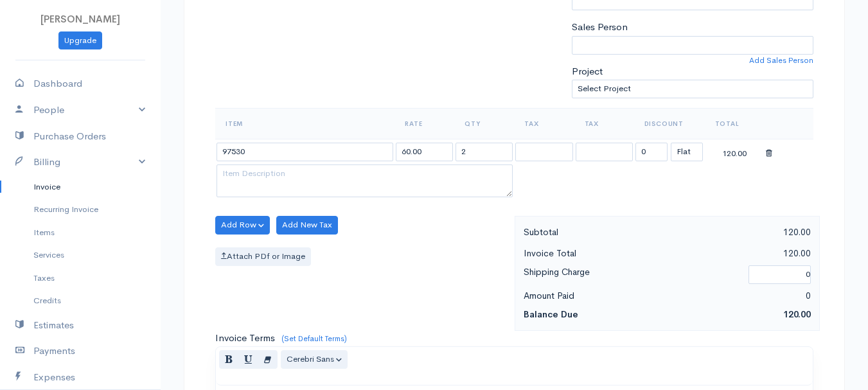 This screenshot has width=868, height=390. What do you see at coordinates (307, 225) in the screenshot?
I see `button: Add New Tax` at bounding box center [307, 225].